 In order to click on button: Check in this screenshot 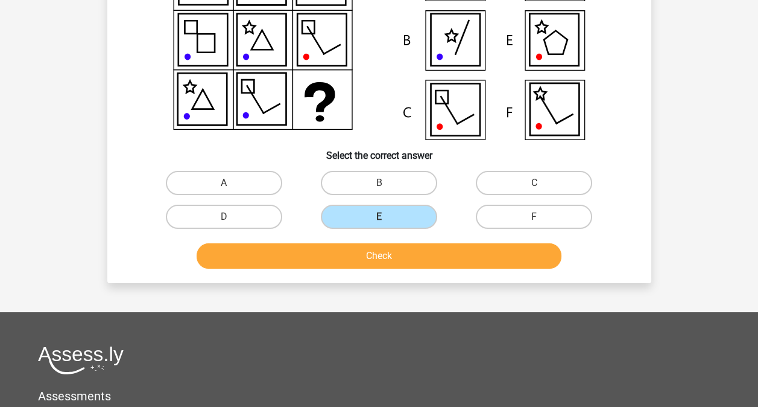, I will do `click(379, 256)`.